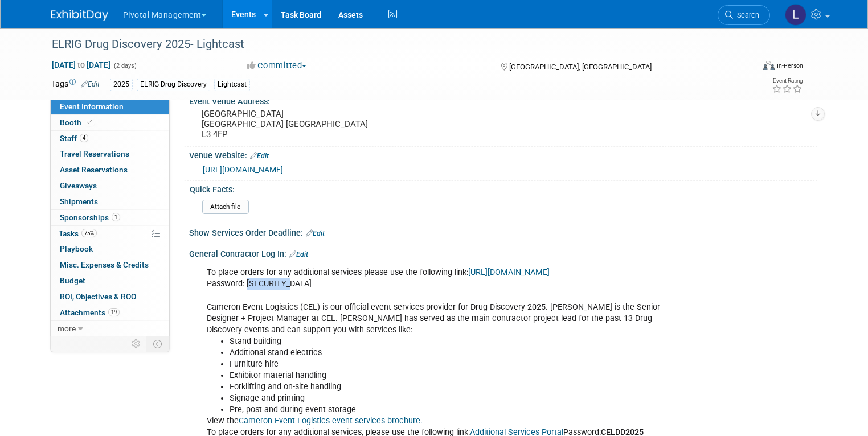 The image size is (868, 436). What do you see at coordinates (79, 202) in the screenshot?
I see `span: Shipments` at bounding box center [79, 202].